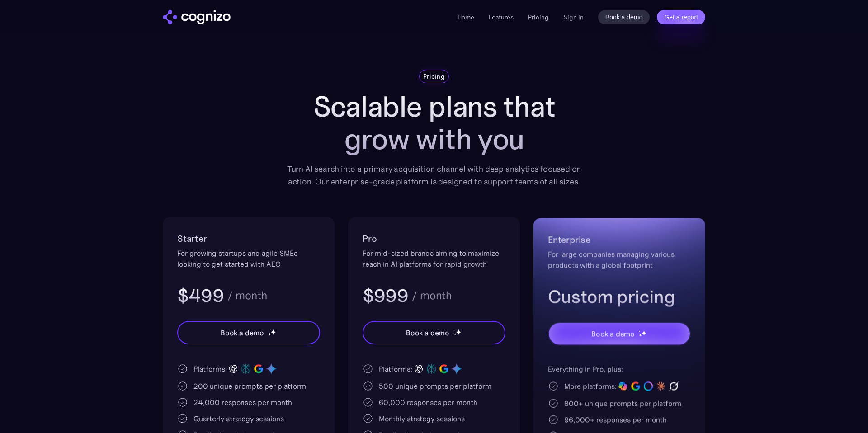  What do you see at coordinates (239, 418) in the screenshot?
I see `div: Quarterly strategy sessions` at bounding box center [239, 418].